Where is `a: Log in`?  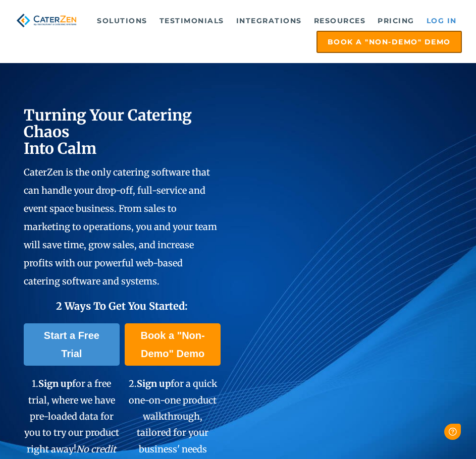 a: Log in is located at coordinates (442, 21).